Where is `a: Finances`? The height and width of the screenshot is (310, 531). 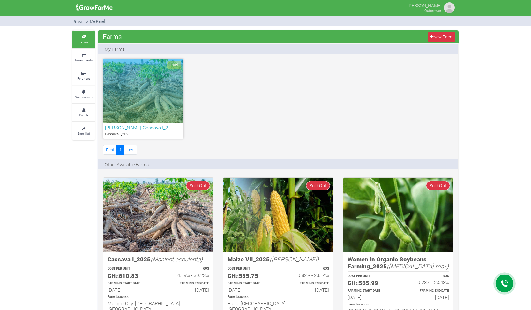
a: Finances is located at coordinates (84, 76).